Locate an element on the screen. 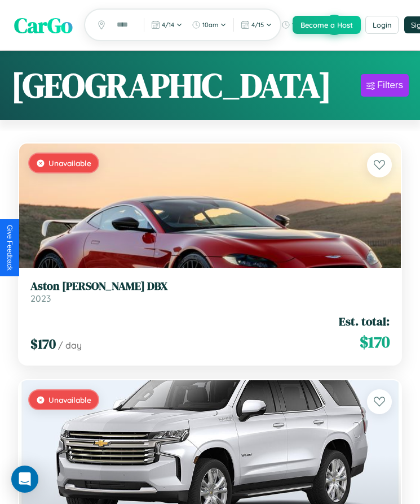 The height and width of the screenshot is (504, 420). span: Est. total: is located at coordinates (364, 321).